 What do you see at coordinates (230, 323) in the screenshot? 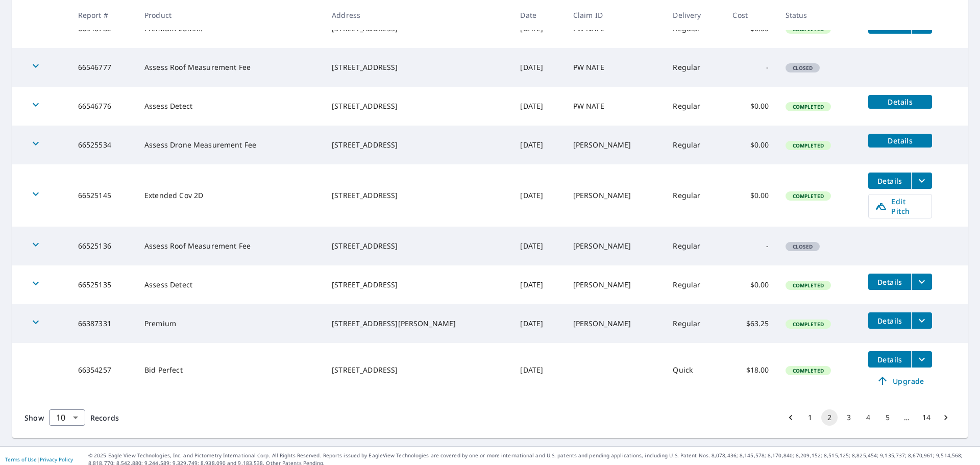
I see `td: Premium` at bounding box center [230, 323].